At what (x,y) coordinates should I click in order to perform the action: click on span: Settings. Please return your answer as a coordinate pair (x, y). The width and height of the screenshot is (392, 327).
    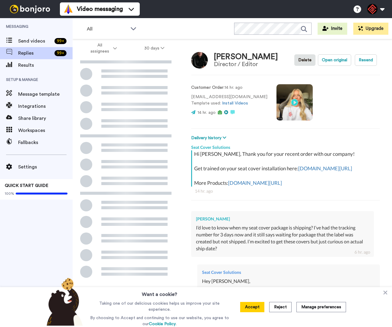
    Looking at the image, I should click on (45, 167).